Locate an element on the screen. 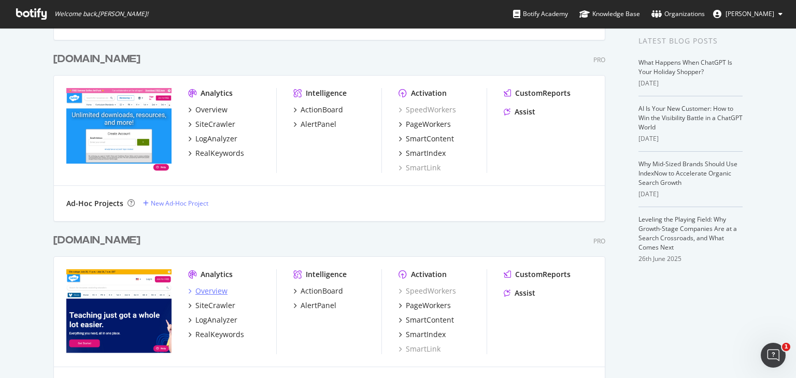 The width and height of the screenshot is (796, 378). a: New Ad-Hoc Project is located at coordinates (176, 203).